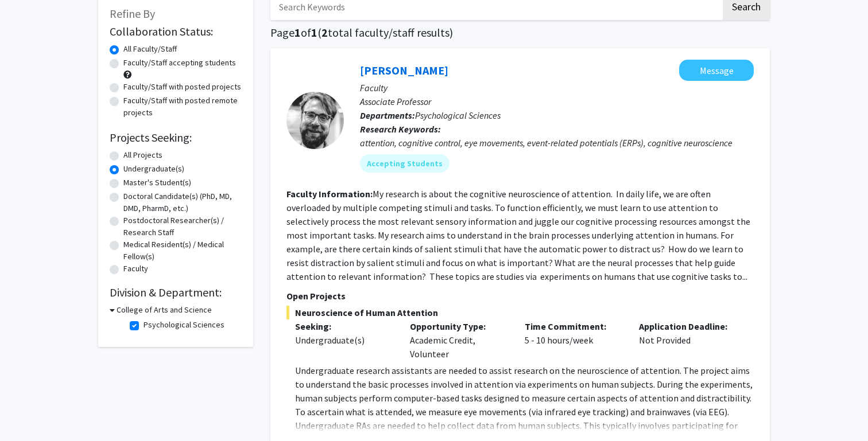  Describe the element at coordinates (182, 202) in the screenshot. I see `label: Doctoral Candidate(s) (PhD, MD, DMD, PharmD, etc.)` at that location.